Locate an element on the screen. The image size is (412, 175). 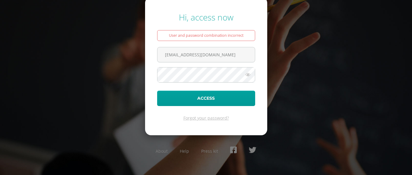
div: User and password combination incorrect is located at coordinates (206, 36).